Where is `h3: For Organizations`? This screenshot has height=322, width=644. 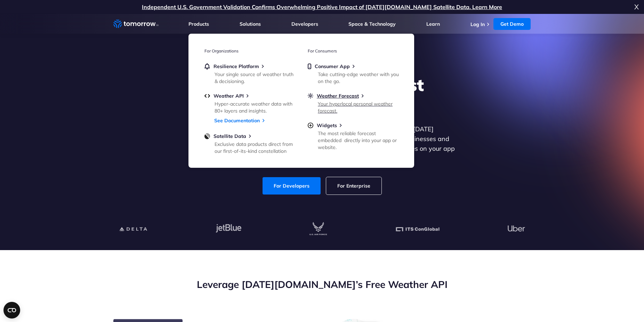 h3: For Organizations is located at coordinates (250, 51).